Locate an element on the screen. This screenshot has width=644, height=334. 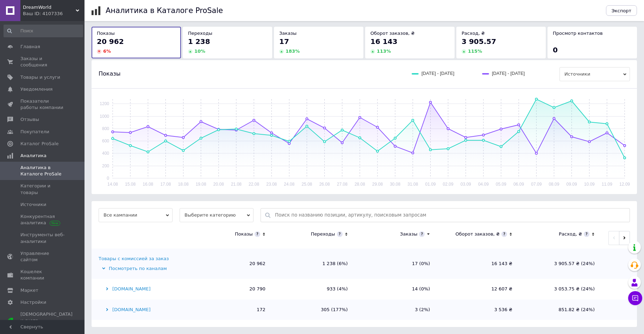
span: Инструменты веб-аналитики is located at coordinates (42, 238).